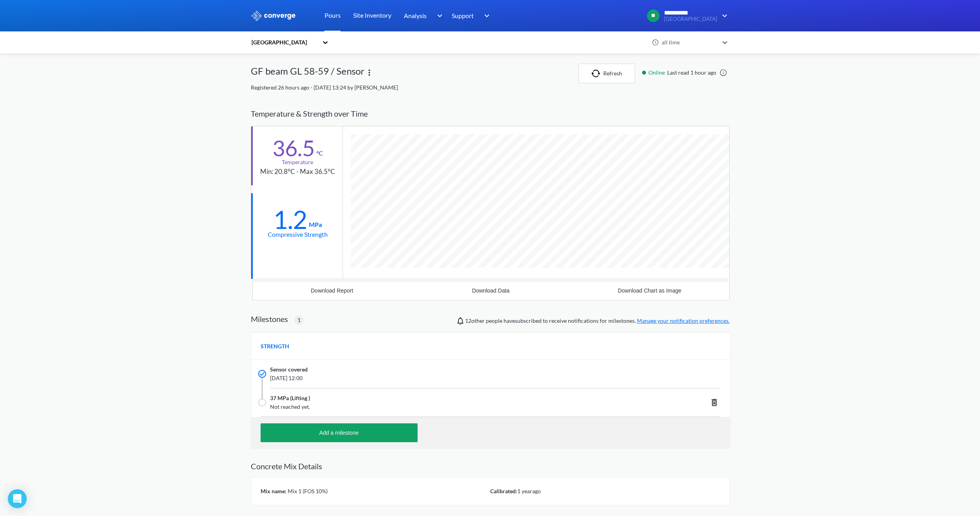  I want to click on button: Add a milestone, so click(339, 432).